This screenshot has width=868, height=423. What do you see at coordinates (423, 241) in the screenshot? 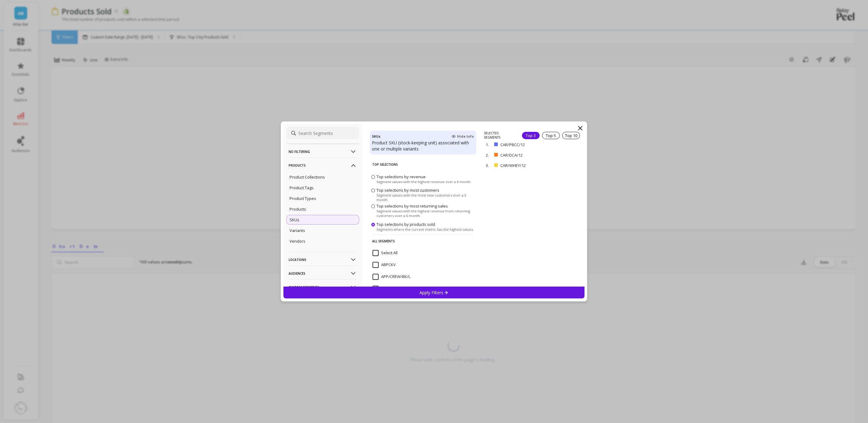
I see `p: All Segments` at bounding box center [423, 241].